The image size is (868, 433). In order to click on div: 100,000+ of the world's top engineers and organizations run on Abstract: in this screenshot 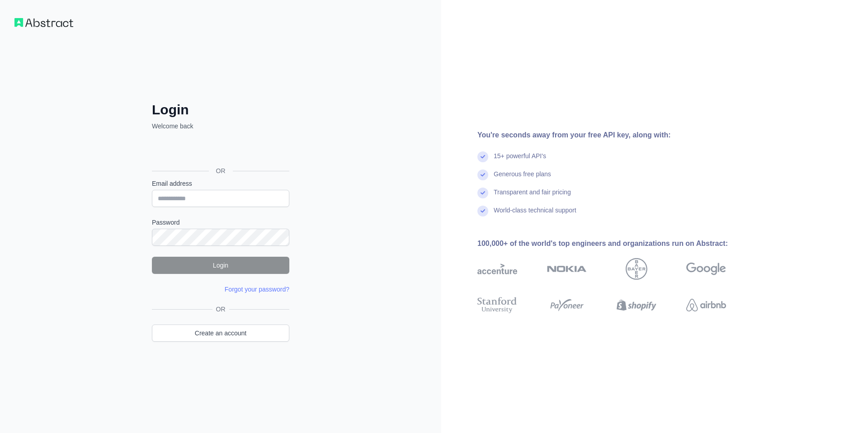, I will do `click(616, 244)`.